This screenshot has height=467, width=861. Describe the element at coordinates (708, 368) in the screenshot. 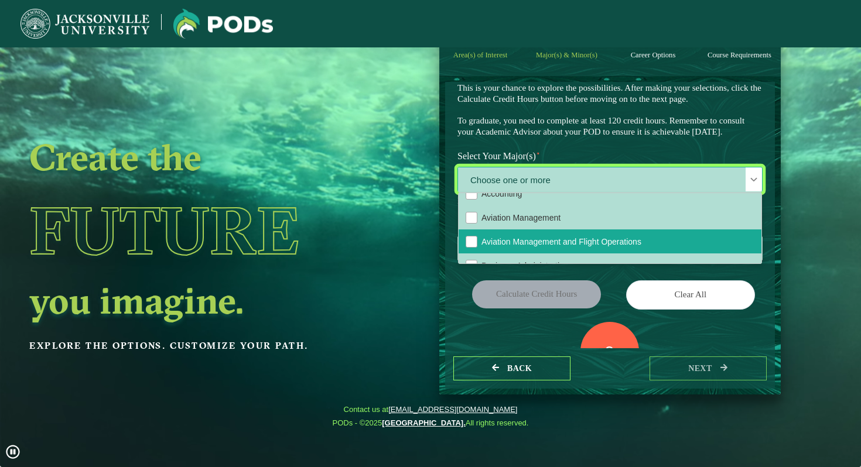

I see `button: next` at that location.